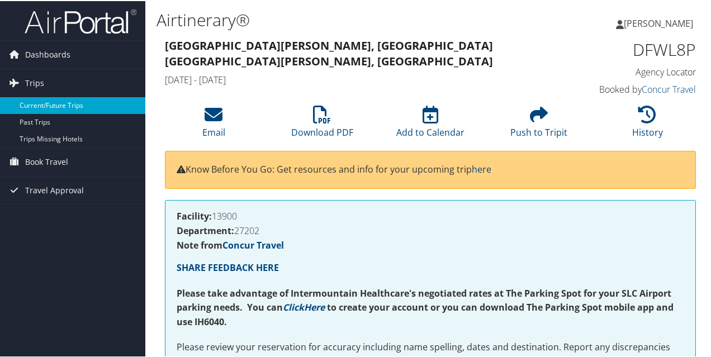 The image size is (711, 357). Describe the element at coordinates (431, 230) in the screenshot. I see `h4: 27202` at that location.